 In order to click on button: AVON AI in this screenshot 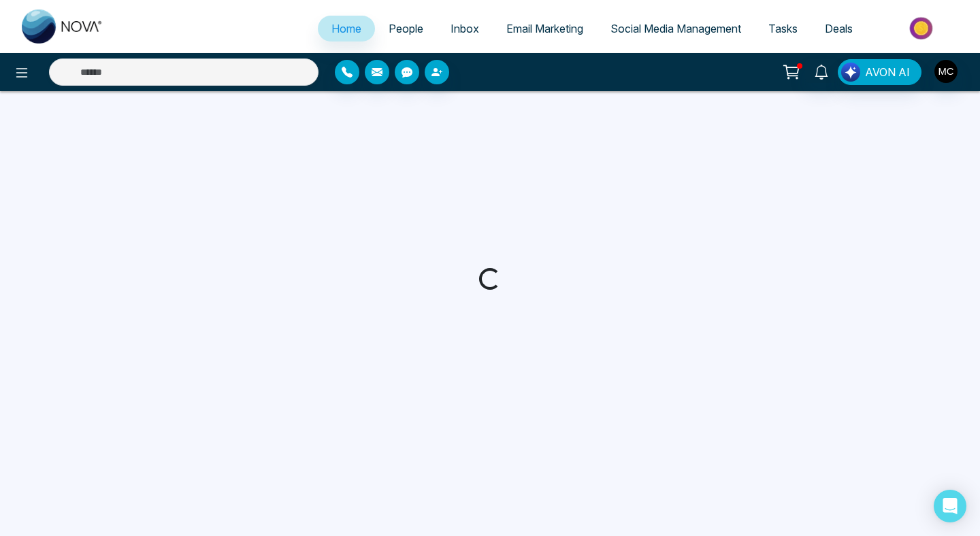, I will do `click(880, 72)`.